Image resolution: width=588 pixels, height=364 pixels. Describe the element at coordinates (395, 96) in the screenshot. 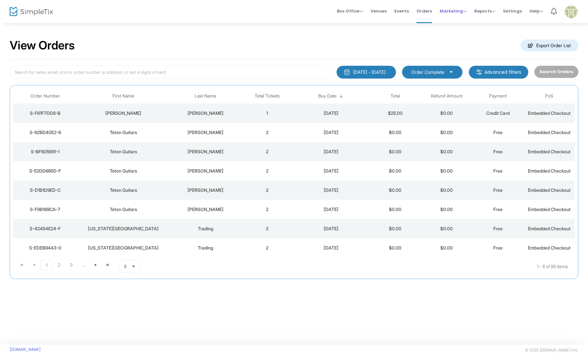

I see `th: Total` at that location.